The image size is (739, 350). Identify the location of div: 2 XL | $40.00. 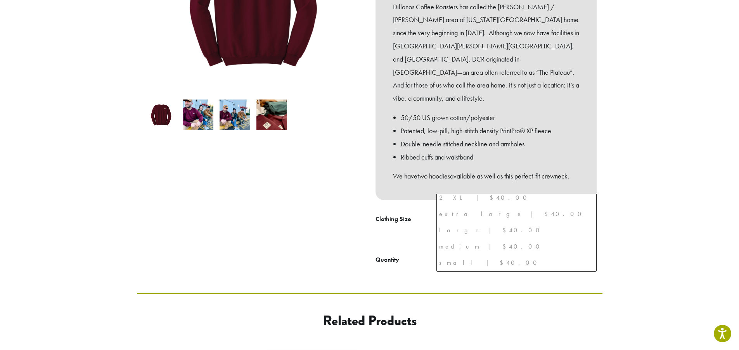
(516, 198).